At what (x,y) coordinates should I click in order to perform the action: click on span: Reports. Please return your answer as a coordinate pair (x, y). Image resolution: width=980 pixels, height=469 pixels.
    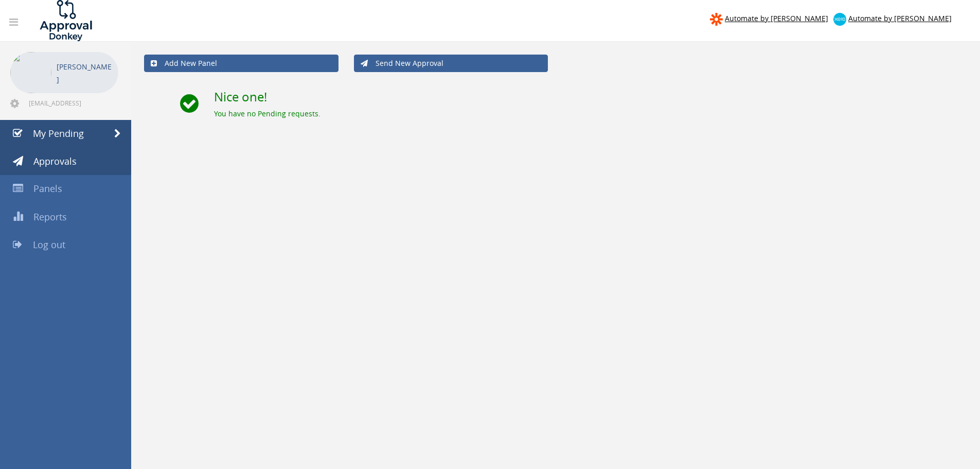
    Looking at the image, I should click on (50, 217).